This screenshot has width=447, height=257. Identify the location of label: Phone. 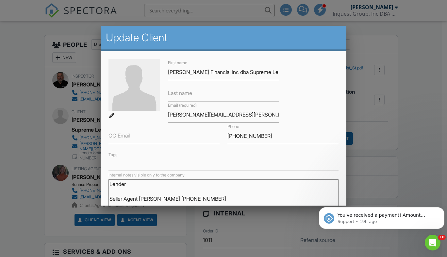
(234, 127).